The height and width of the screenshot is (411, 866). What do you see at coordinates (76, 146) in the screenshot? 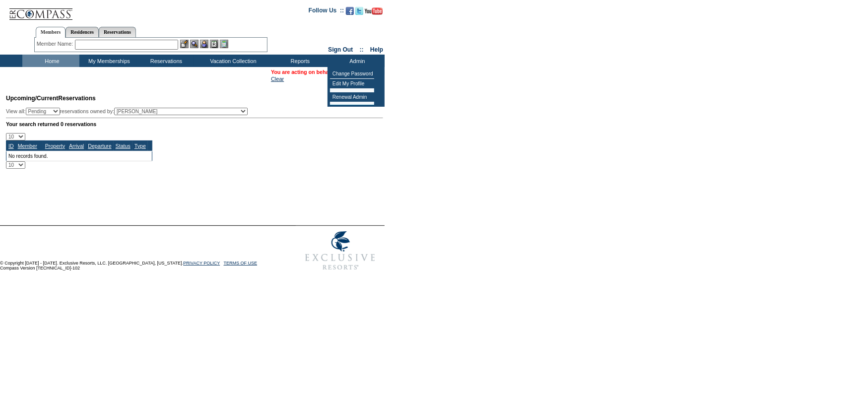
I see `a: Arrival` at bounding box center [76, 146].